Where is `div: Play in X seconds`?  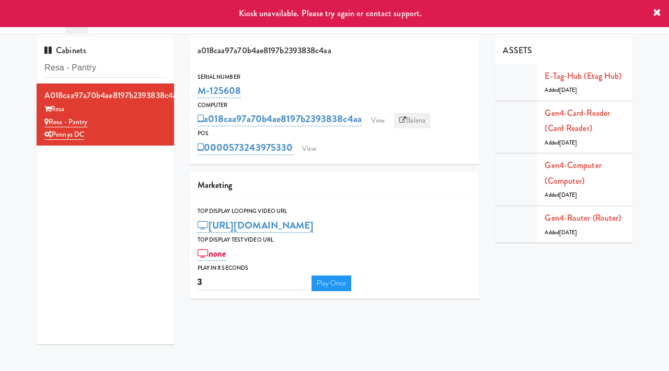
div: Play in X seconds is located at coordinates (334, 268).